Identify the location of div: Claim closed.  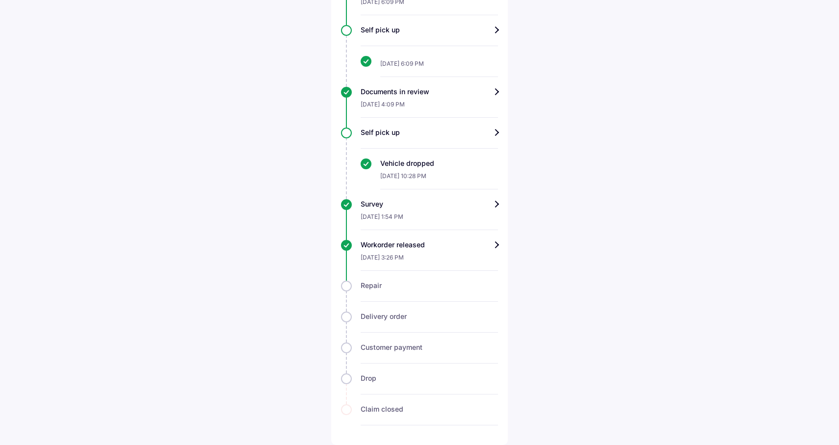
(429, 409).